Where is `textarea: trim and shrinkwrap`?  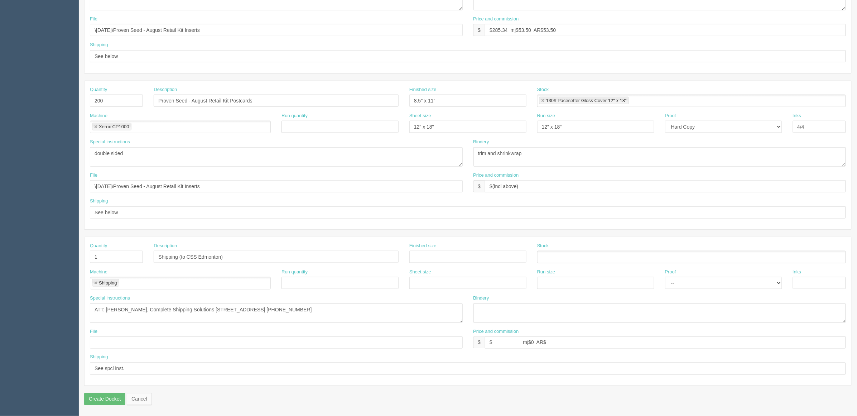 textarea: trim and shrinkwrap is located at coordinates (660, 157).